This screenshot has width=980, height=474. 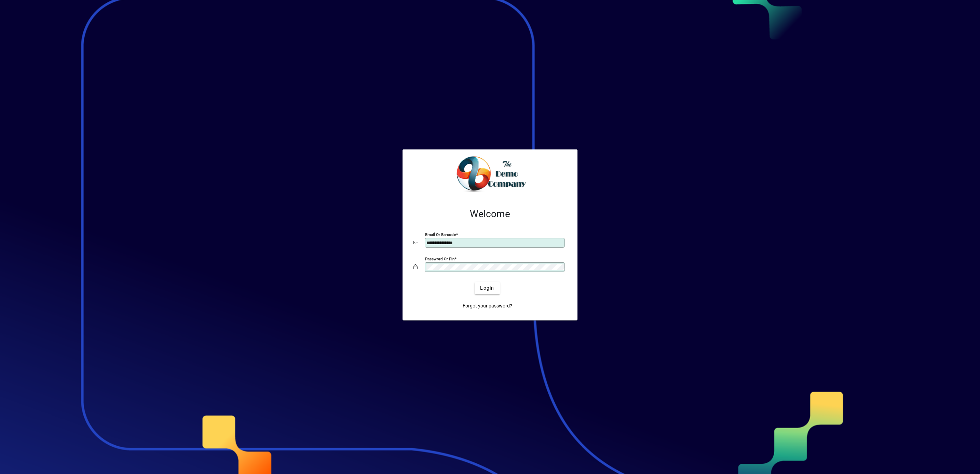 I want to click on a: Forgot your password?, so click(x=488, y=306).